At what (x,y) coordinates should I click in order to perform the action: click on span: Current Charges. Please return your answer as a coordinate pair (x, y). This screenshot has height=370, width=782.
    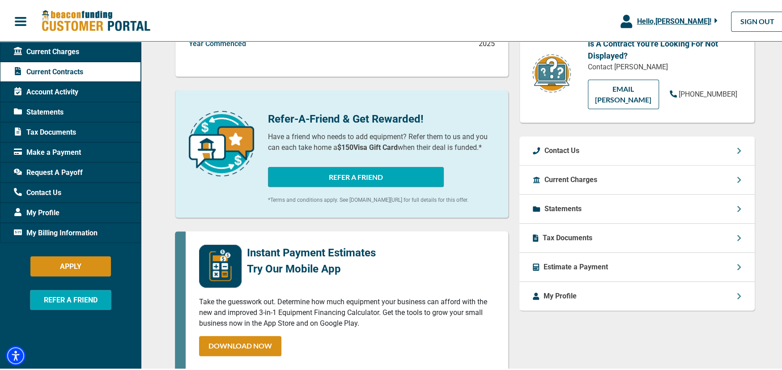
    Looking at the image, I should click on (47, 51).